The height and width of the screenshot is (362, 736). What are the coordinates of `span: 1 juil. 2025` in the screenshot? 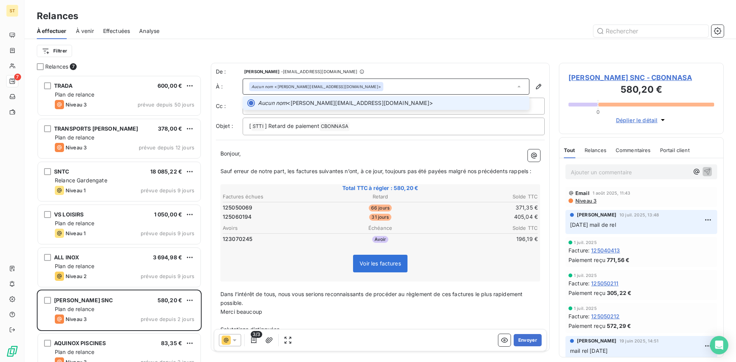 It's located at (585, 243).